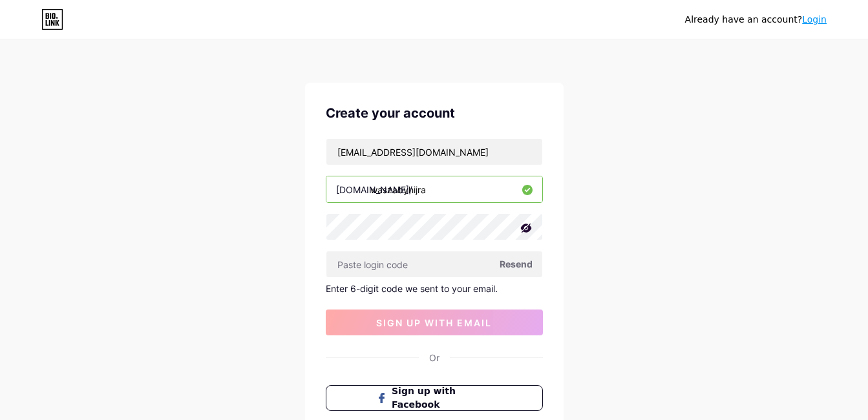 The width and height of the screenshot is (868, 420). Describe the element at coordinates (434, 398) in the screenshot. I see `a: Sign up with Facebook` at that location.